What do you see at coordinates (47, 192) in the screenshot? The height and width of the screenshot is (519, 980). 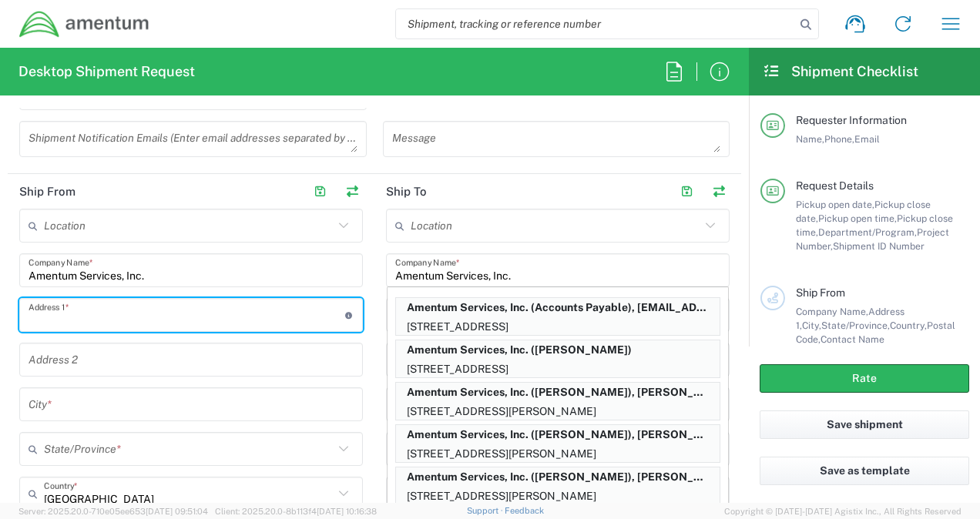 I see `h2: Ship From` at bounding box center [47, 192].